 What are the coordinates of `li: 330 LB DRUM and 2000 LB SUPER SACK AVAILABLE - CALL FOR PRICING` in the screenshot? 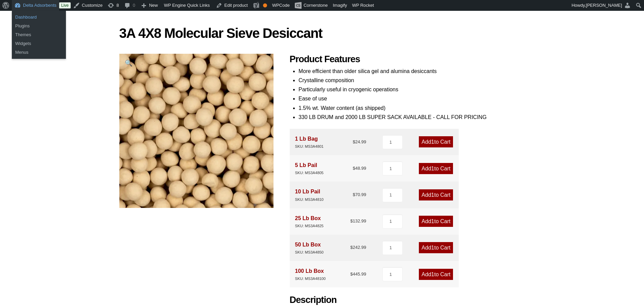 It's located at (412, 117).